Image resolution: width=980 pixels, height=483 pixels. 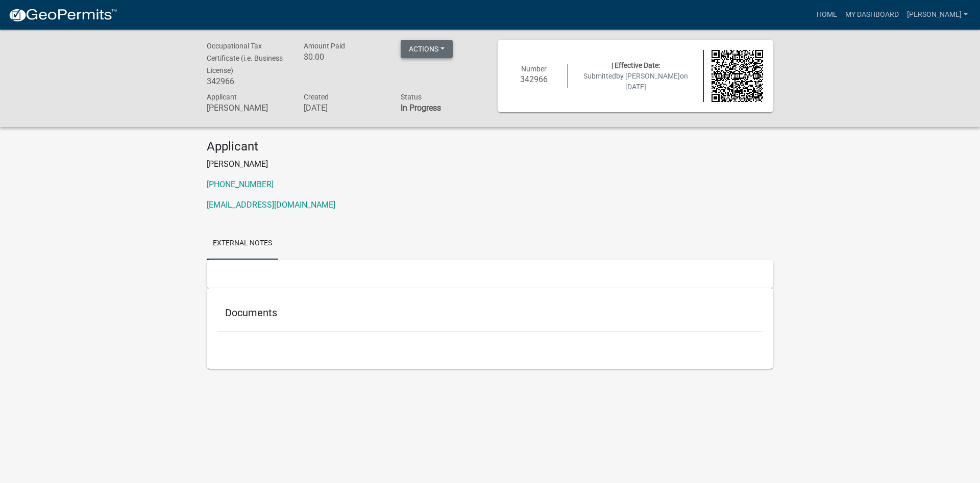 What do you see at coordinates (490, 147) in the screenshot?
I see `h4: Applicant` at bounding box center [490, 147].